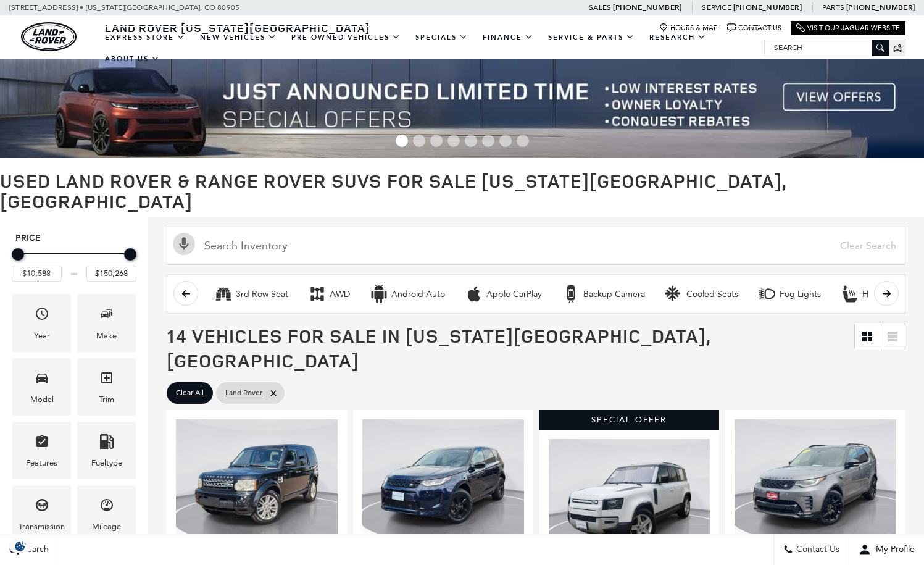 The height and width of the screenshot is (565, 924). I want to click on img: 2020 Land Rover Defender 110 SE, so click(630, 499).